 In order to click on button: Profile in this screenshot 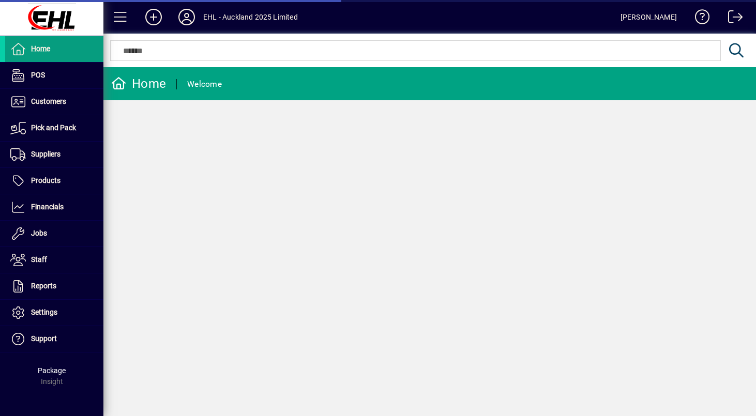, I will do `click(187, 17)`.